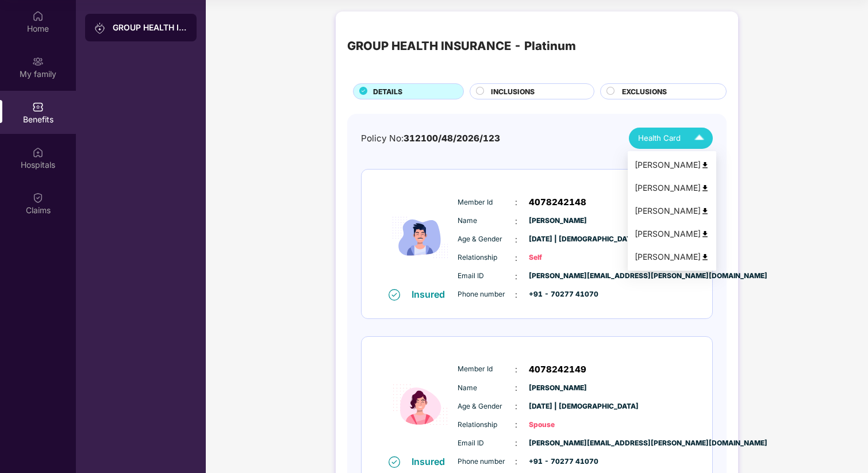 This screenshot has height=473, width=868. Describe the element at coordinates (38, 198) in the screenshot. I see `img: svg+xml;base64,PHN2ZyBpZD0iQ2xhaW0iIHhtbG5zPSJodHRwOi8vd3d3LnczLm9yZy8yMDAwL3N2ZyIgd2lkdGg9IjIwIi...` at that location.